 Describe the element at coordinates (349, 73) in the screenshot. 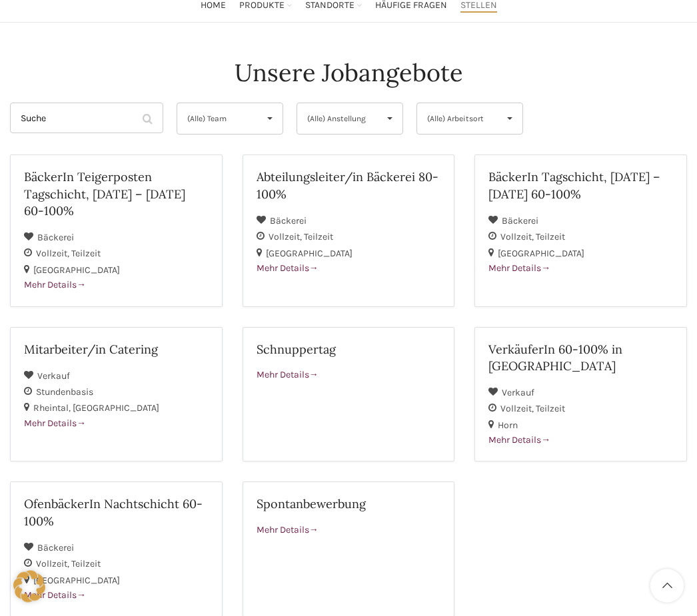

I see `h4: Unsere Jobangebote` at that location.